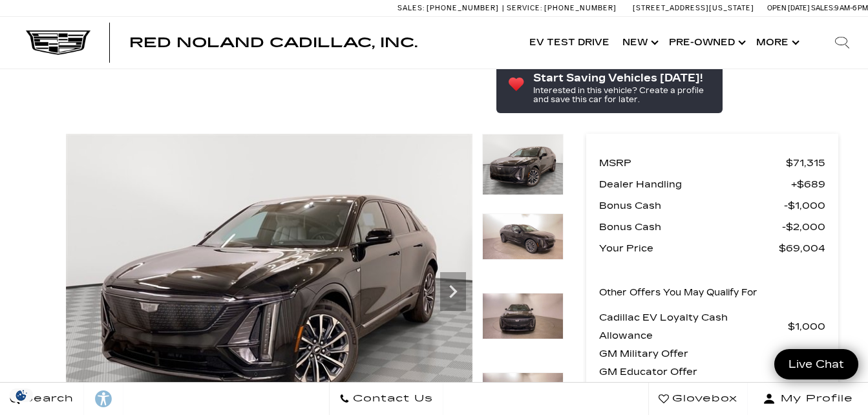 This screenshot has width=868, height=415. Describe the element at coordinates (712, 354) in the screenshot. I see `a: GM Military Offer $500` at that location.